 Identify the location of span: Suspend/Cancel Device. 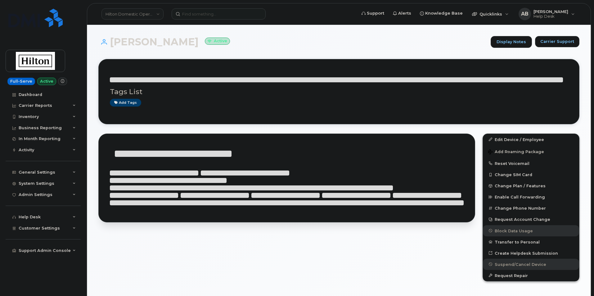
(520, 264).